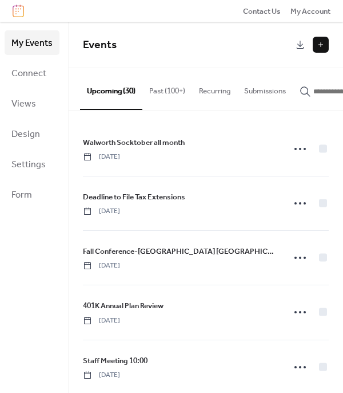 The width and height of the screenshot is (343, 393). Describe the element at coordinates (115, 361) in the screenshot. I see `a: Staff Meeting 10:00` at that location.